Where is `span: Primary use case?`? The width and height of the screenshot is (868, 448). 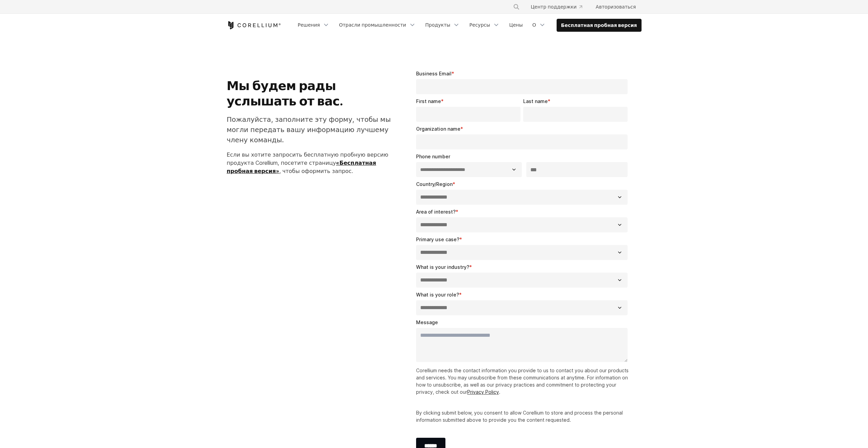 span: Primary use case? is located at coordinates (437, 239).